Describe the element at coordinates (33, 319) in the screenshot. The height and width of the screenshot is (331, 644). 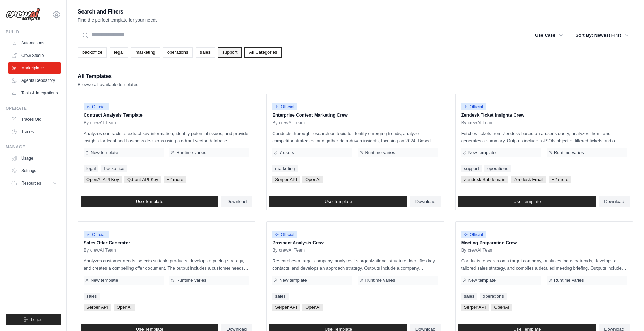
I see `button: Logout` at that location.